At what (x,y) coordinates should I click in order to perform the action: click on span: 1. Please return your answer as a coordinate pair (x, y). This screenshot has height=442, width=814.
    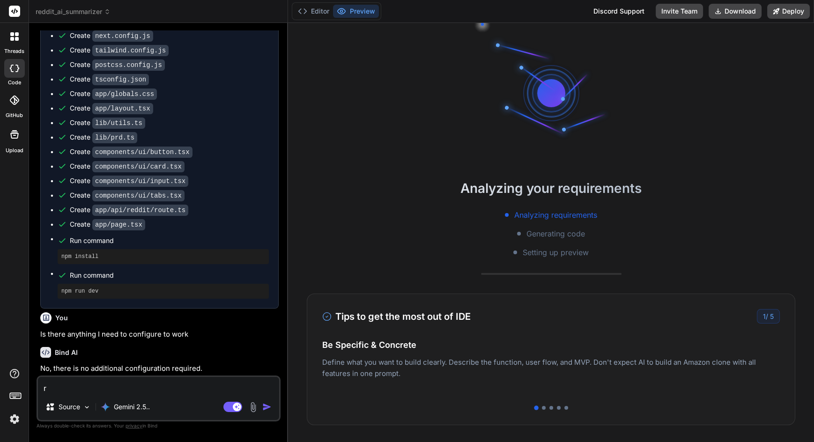
    Looking at the image, I should click on (764, 316).